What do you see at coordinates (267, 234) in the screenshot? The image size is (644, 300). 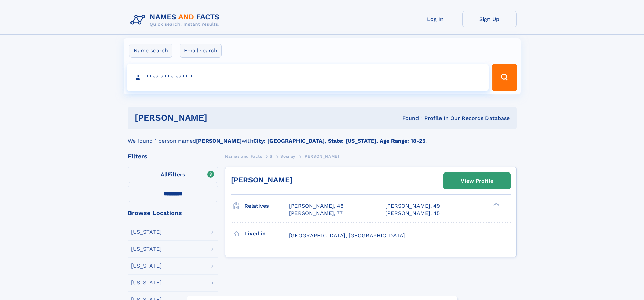 I see `h3: Lived in` at bounding box center [267, 234].